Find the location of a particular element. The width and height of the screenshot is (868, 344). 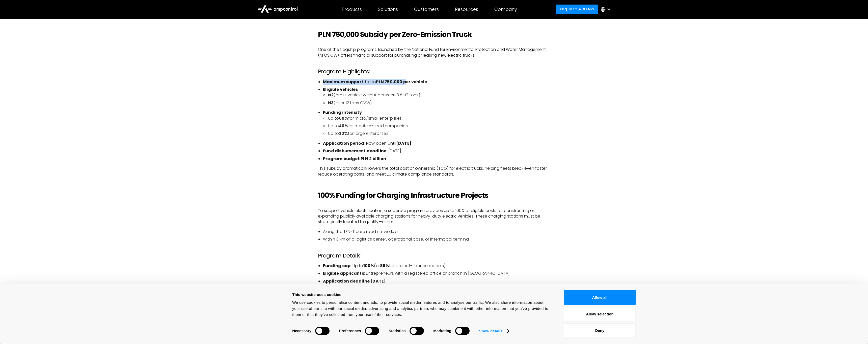

li: Along the TEN-T core road network, or is located at coordinates (437, 231).